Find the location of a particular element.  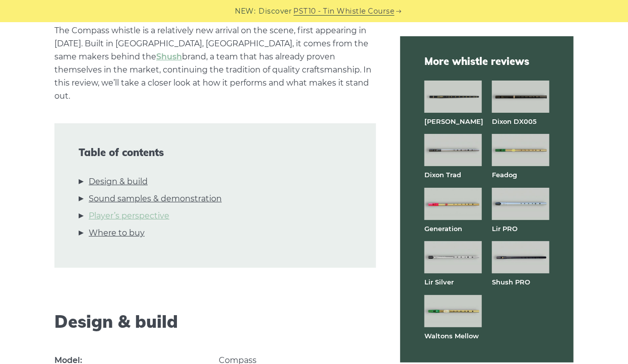

img: Feadog brass tin whistle full front view is located at coordinates (521, 150).